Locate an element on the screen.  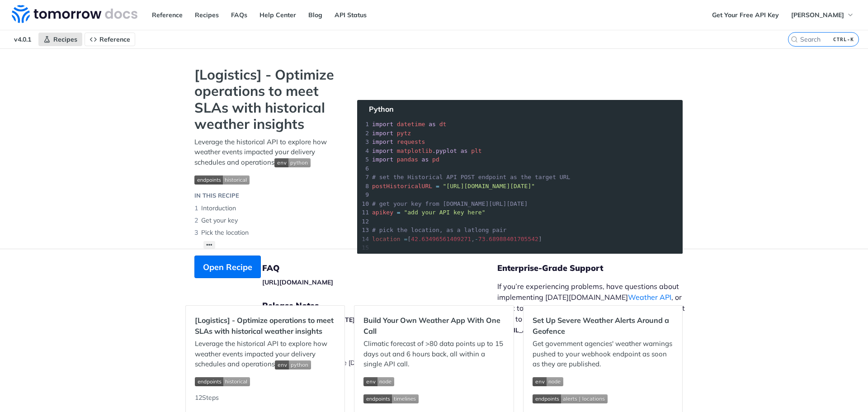
span: Open Recipe is located at coordinates (228, 267).